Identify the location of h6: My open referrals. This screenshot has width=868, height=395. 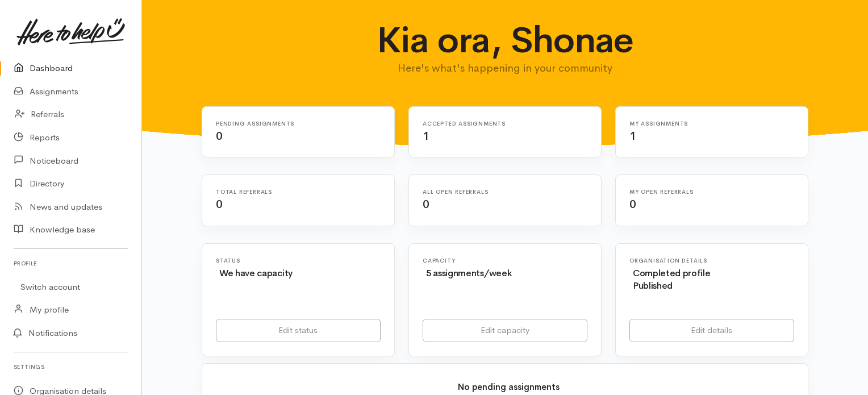
(705, 192).